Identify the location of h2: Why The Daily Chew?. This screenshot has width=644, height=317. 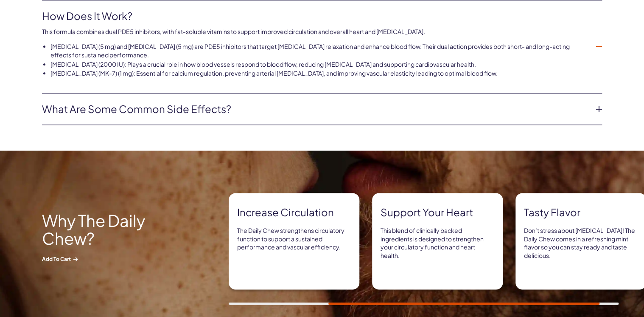
(118, 229).